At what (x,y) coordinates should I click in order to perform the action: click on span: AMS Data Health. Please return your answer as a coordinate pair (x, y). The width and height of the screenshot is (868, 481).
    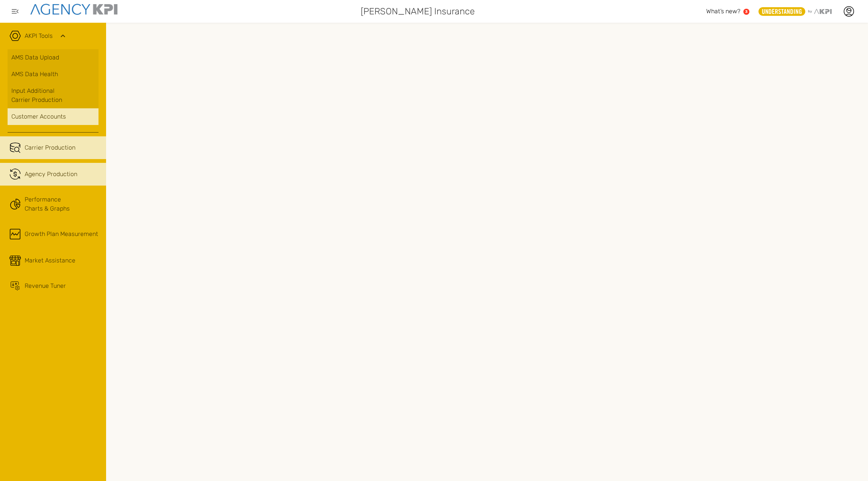
    Looking at the image, I should click on (35, 74).